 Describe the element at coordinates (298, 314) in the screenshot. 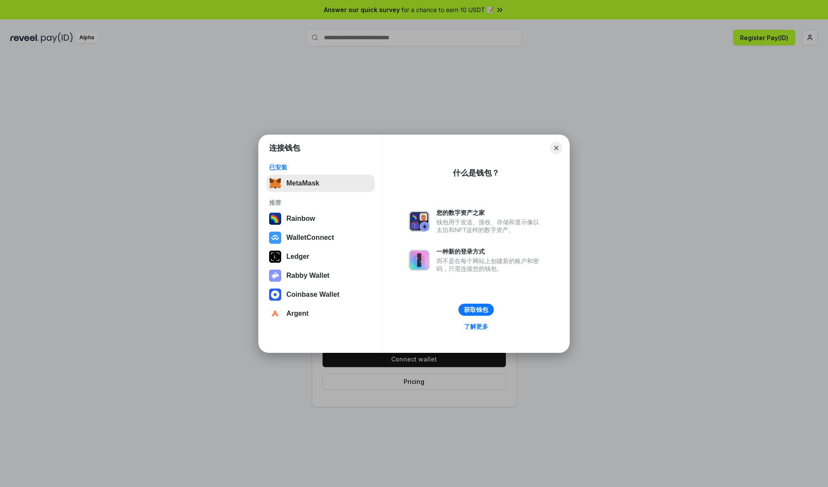

I see `div: Argent` at that location.